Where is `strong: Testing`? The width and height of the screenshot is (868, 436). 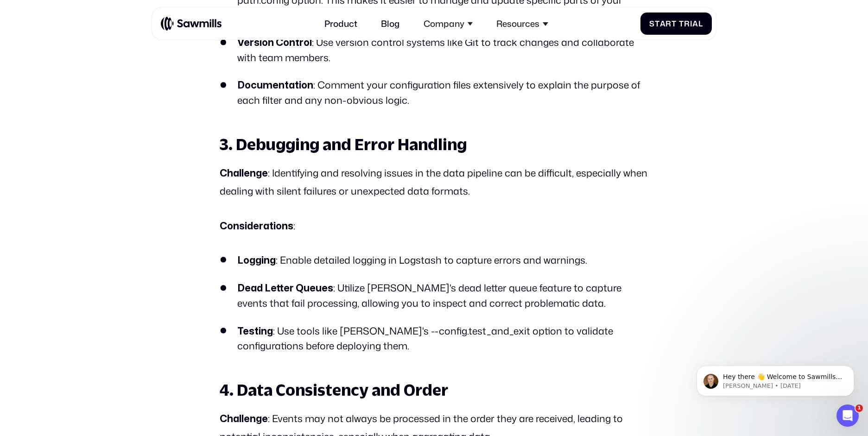
strong: Testing is located at coordinates (255, 332).